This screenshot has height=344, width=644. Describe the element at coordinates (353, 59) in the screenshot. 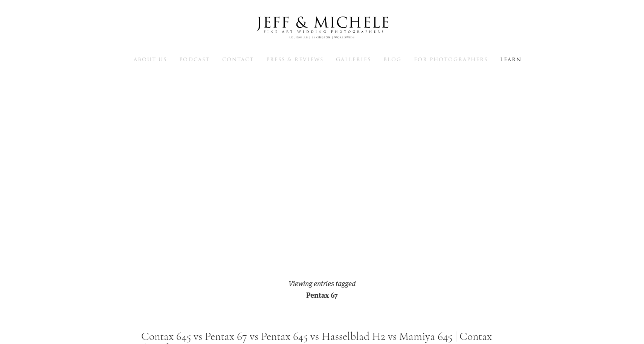

I see `a: Galleries` at that location.